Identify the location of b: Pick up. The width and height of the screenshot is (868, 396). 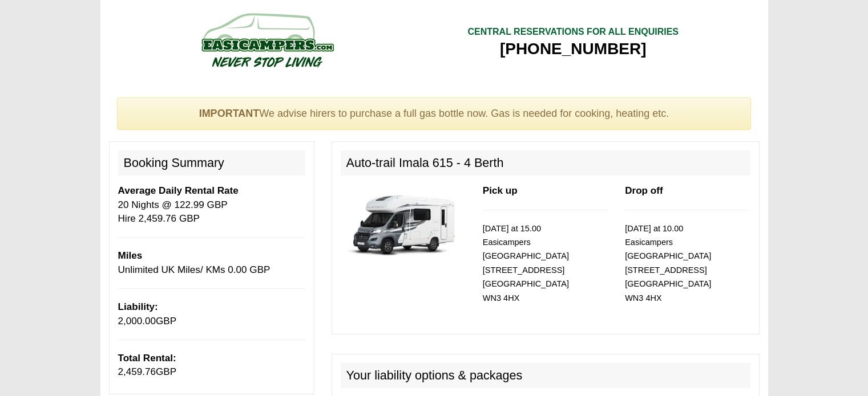
(500, 190).